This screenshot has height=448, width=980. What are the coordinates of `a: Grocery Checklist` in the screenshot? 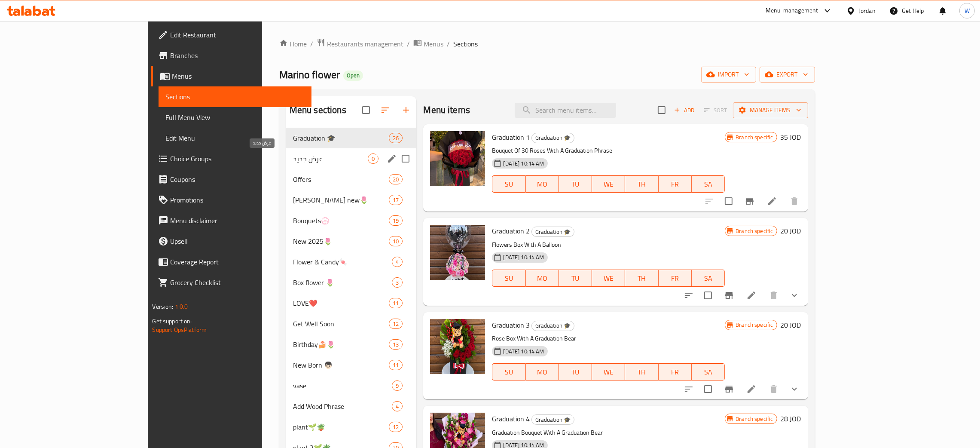 It's located at (231, 283).